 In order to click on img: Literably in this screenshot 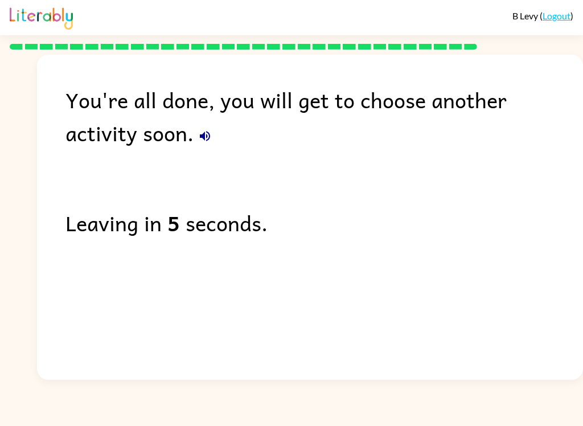, I will do `click(41, 17)`.